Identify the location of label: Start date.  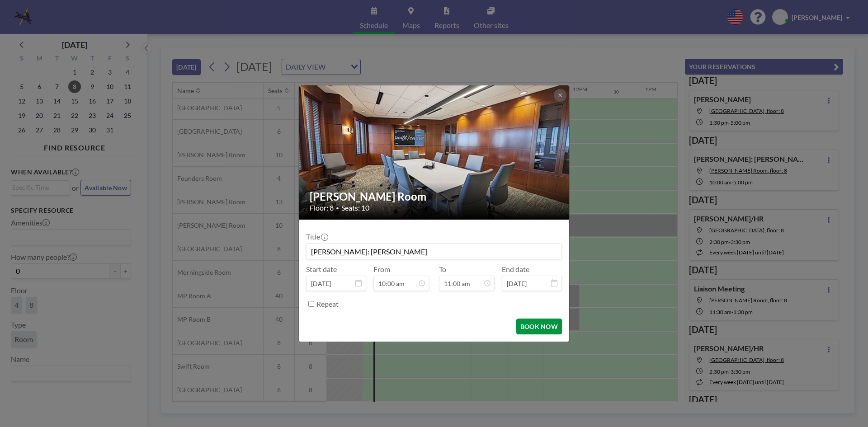
(321, 270).